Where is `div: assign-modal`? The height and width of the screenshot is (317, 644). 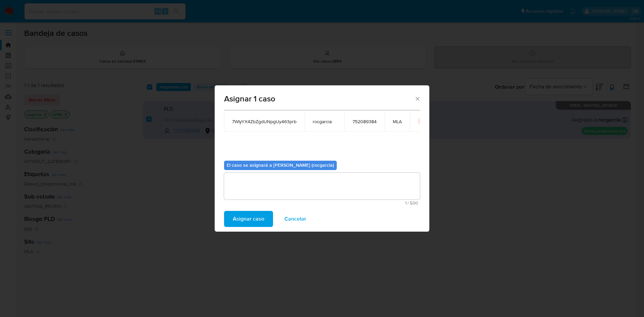
div: assign-modal is located at coordinates (322, 158).